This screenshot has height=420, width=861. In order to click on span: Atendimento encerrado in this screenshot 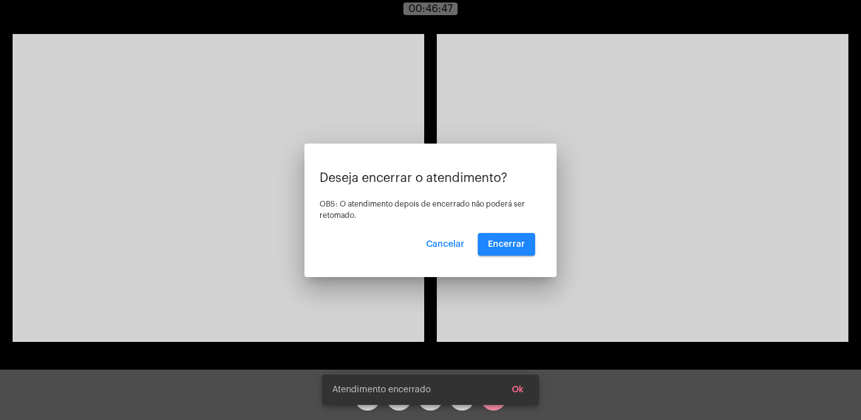, I will do `click(381, 390)`.